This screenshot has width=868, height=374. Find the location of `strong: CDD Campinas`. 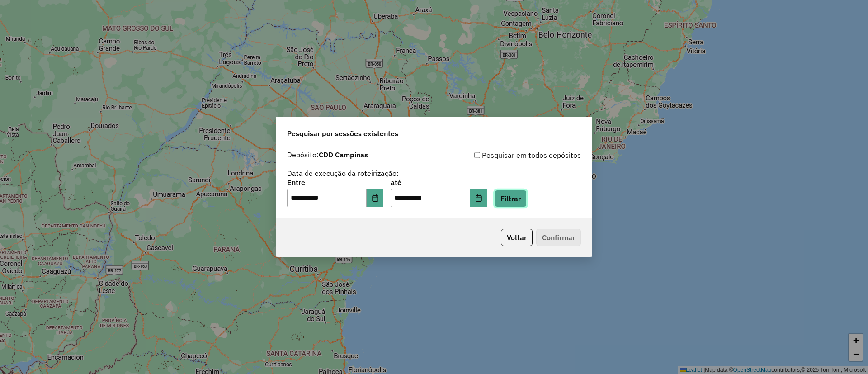

strong: CDD Campinas is located at coordinates (343, 155).